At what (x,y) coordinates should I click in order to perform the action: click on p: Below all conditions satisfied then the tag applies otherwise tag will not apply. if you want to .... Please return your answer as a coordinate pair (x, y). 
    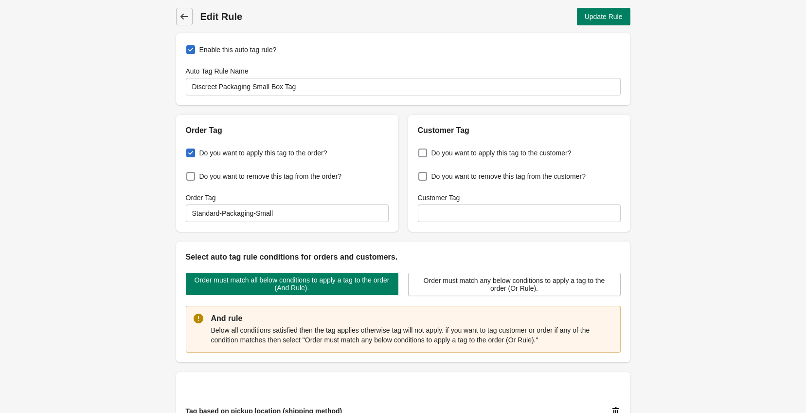
    Looking at the image, I should click on (412, 335).